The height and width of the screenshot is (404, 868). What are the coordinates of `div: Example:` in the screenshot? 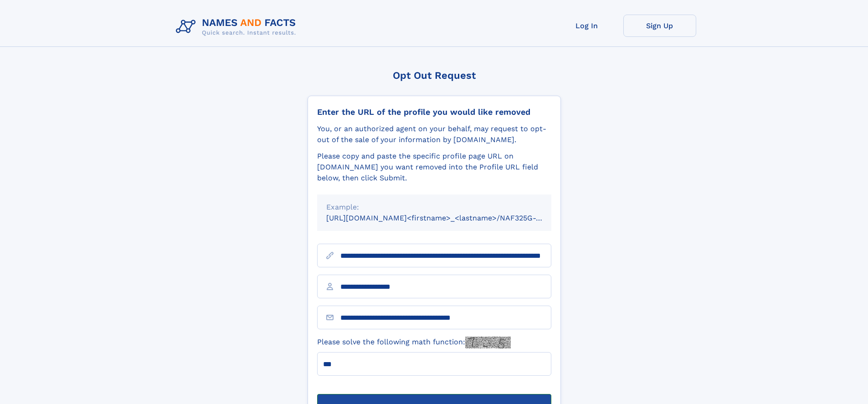 It's located at (434, 207).